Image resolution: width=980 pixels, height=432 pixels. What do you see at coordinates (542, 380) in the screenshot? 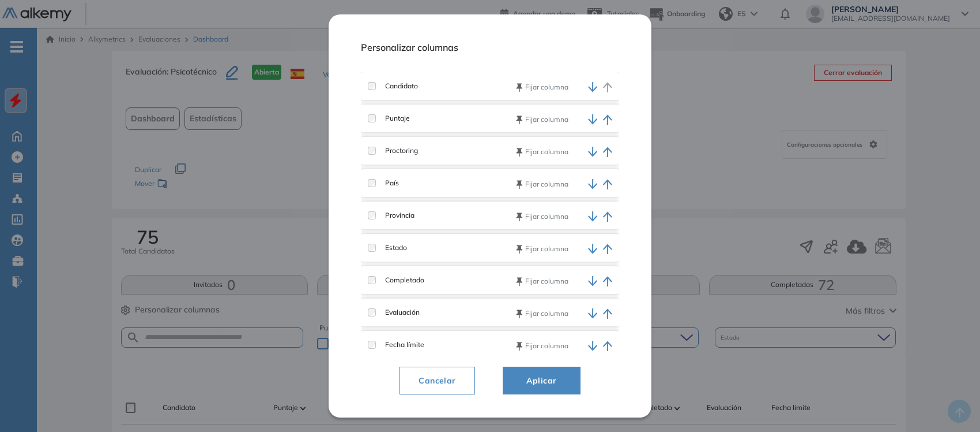
I see `button: Aplicar` at bounding box center [542, 380].